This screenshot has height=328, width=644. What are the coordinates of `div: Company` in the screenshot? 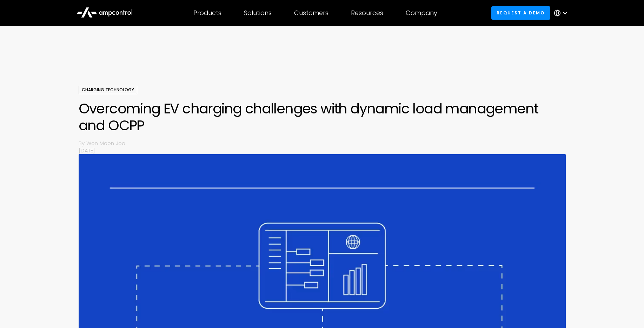 It's located at (421, 13).